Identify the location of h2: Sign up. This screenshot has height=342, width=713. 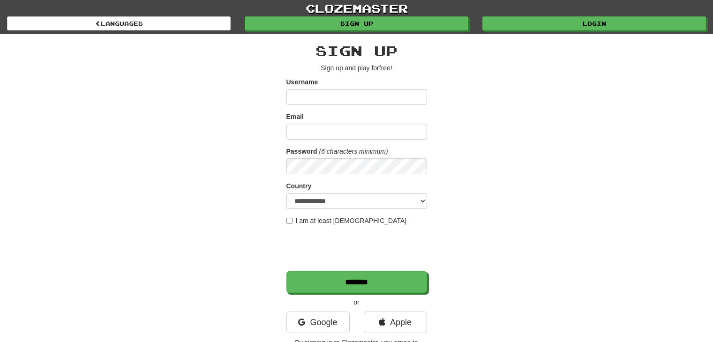
(357, 51).